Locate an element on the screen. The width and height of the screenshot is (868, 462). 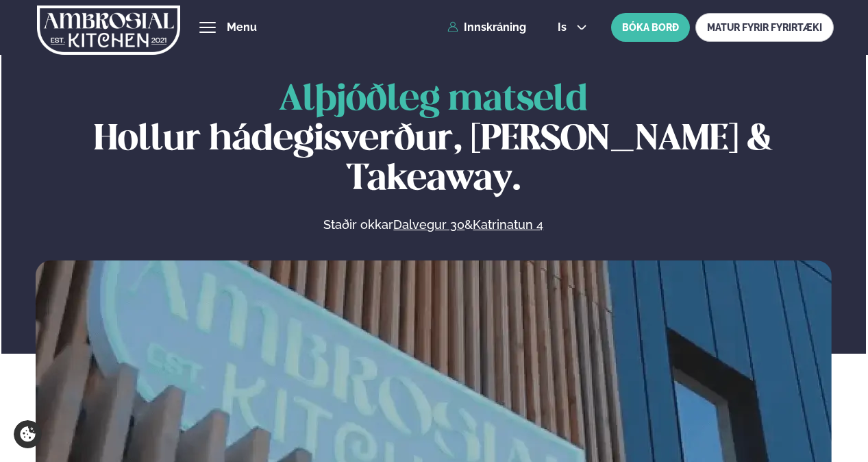
a: Katrinatun 4 is located at coordinates (507, 225).